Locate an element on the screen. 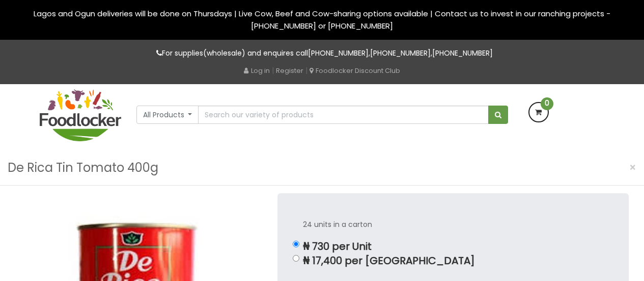 This screenshot has height=281, width=644. button: All Products is located at coordinates (168, 115).